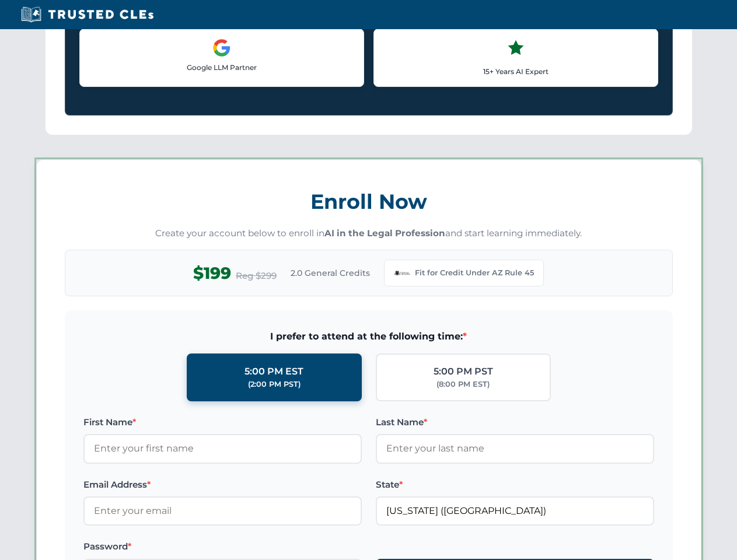  Describe the element at coordinates (87, 15) in the screenshot. I see `img: Trusted CLEs` at that location.